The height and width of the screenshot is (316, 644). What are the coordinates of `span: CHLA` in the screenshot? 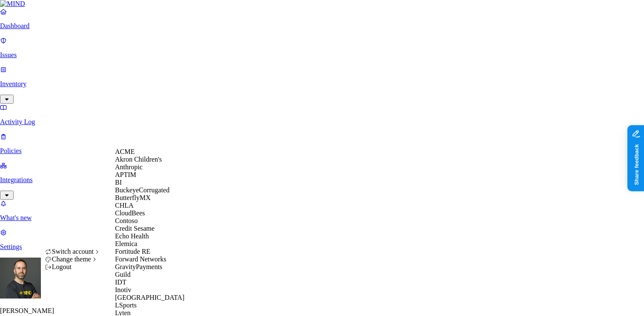 It's located at (124, 205).